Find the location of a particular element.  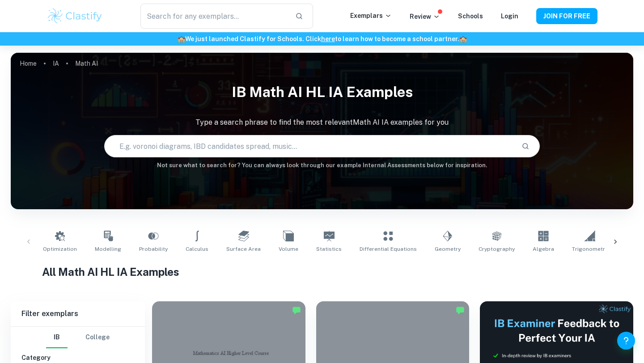

p: Review is located at coordinates (425, 17).